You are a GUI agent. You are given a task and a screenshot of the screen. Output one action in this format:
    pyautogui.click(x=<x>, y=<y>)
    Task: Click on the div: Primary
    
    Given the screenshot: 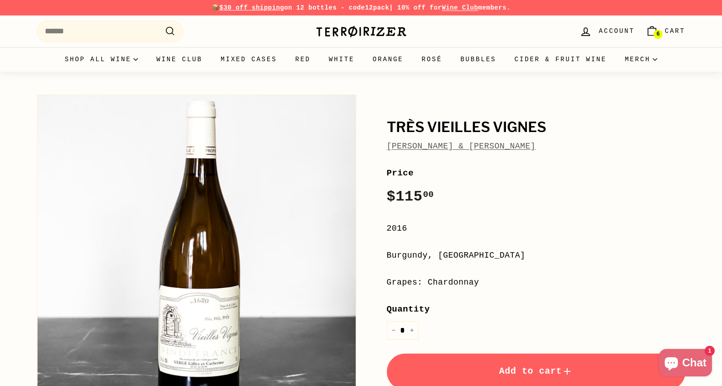 What is the action you would take?
    pyautogui.click(x=361, y=59)
    